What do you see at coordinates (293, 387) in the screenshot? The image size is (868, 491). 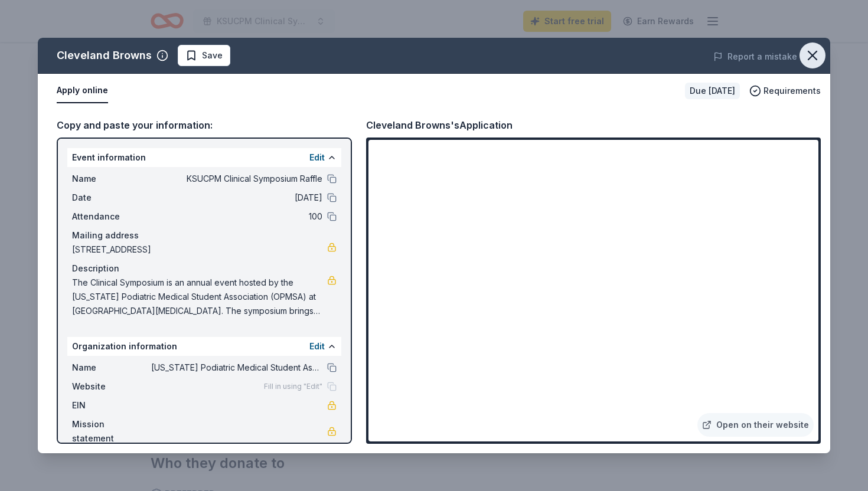 I see `span: Fill in using "Edit"` at bounding box center [293, 387].